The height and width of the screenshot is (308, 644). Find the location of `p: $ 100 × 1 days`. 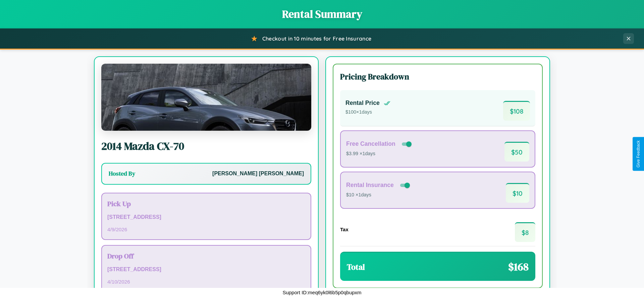

p: $ 100 × 1 days is located at coordinates (368, 112).